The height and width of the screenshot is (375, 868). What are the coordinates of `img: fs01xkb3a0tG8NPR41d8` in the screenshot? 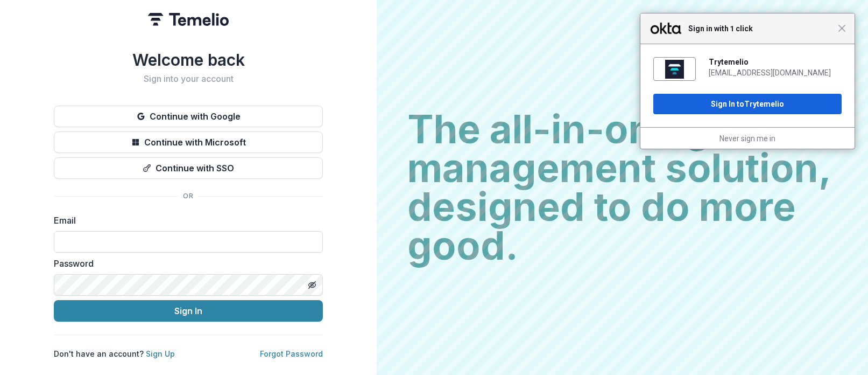 It's located at (674, 69).